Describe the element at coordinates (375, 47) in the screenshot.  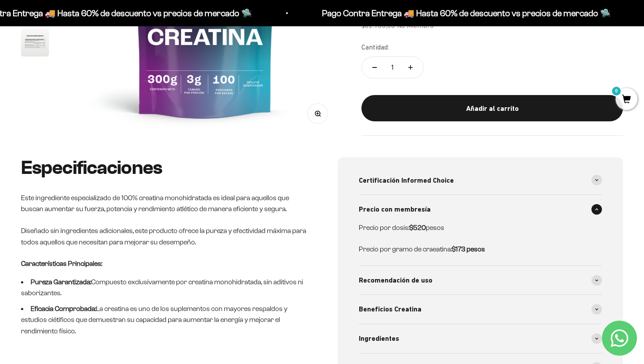
I see `label: Cantidad:` at that location.